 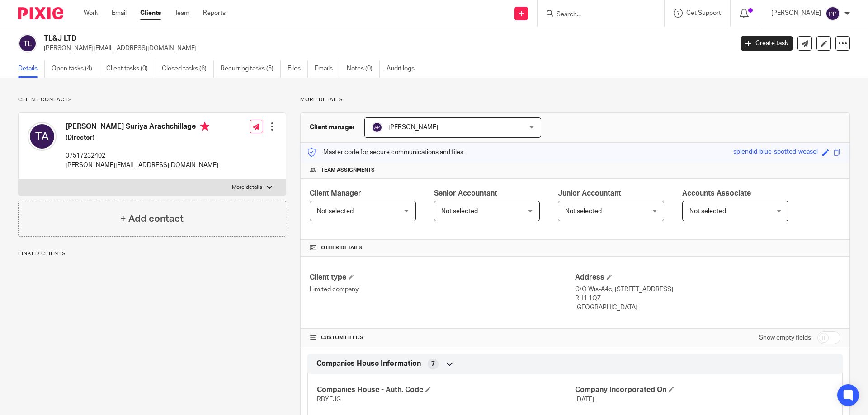 What do you see at coordinates (188, 69) in the screenshot?
I see `a: Closed tasks (6)` at bounding box center [188, 69].